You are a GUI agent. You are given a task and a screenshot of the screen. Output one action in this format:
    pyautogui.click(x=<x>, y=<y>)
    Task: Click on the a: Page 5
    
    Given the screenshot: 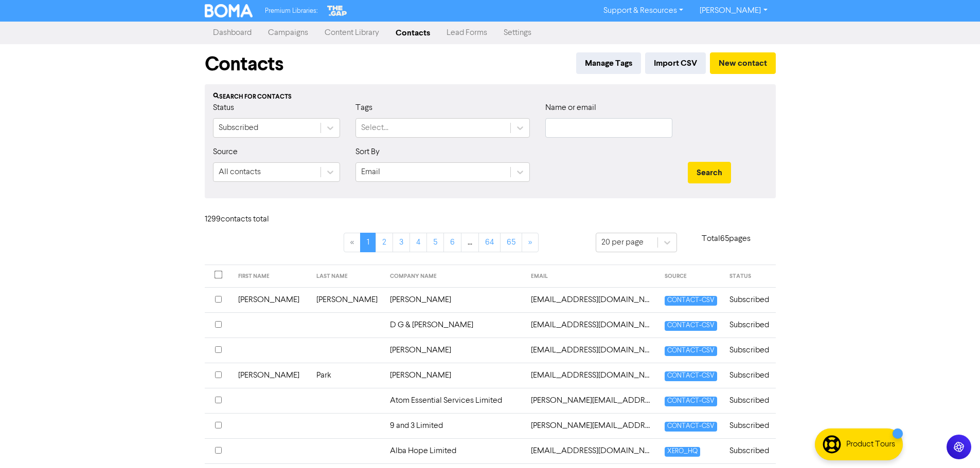 What is the action you would take?
    pyautogui.click(x=435, y=243)
    